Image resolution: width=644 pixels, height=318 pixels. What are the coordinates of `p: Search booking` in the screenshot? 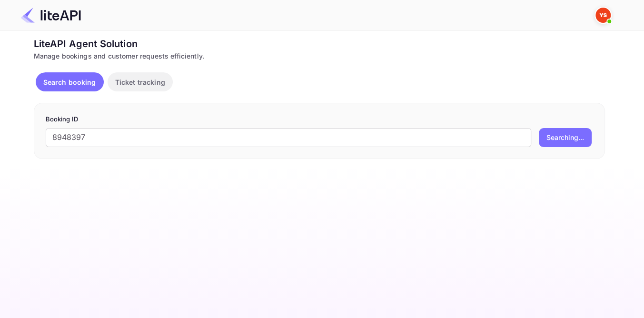 It's located at (70, 82).